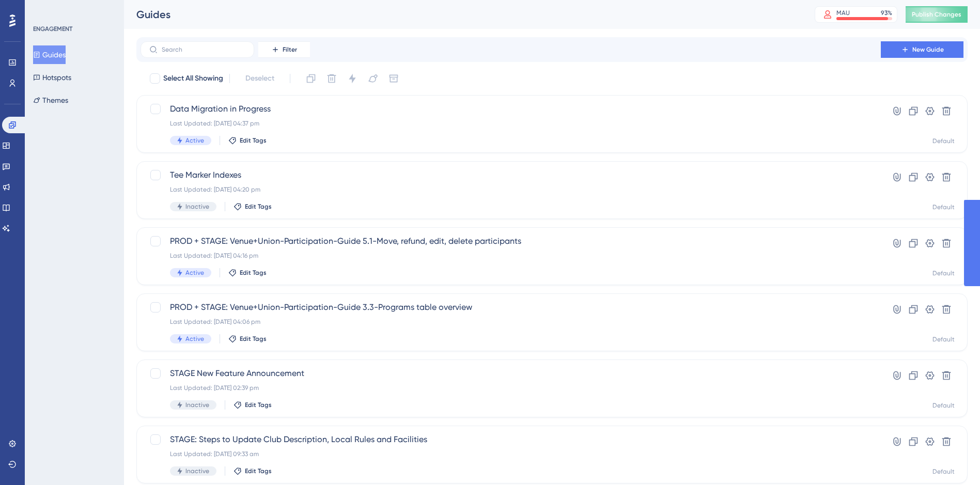 This screenshot has height=485, width=980. What do you see at coordinates (52, 78) in the screenshot?
I see `button: Hotspots` at bounding box center [52, 78].